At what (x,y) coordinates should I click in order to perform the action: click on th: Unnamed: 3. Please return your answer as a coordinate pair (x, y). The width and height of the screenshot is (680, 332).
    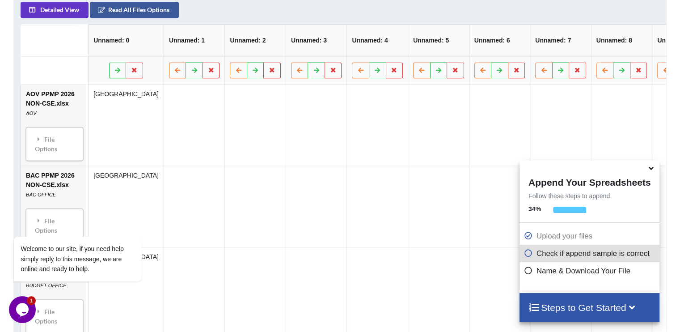
    Looking at the image, I should click on (316, 41).